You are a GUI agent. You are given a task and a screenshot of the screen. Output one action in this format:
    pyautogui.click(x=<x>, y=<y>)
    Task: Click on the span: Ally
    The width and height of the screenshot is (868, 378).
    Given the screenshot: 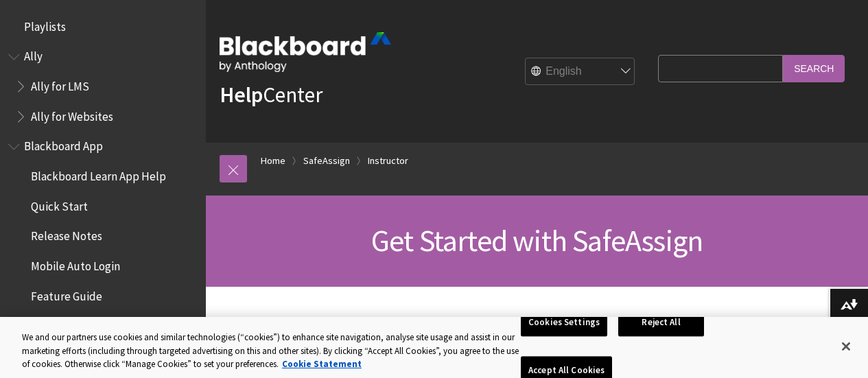 What is the action you would take?
    pyautogui.click(x=33, y=54)
    